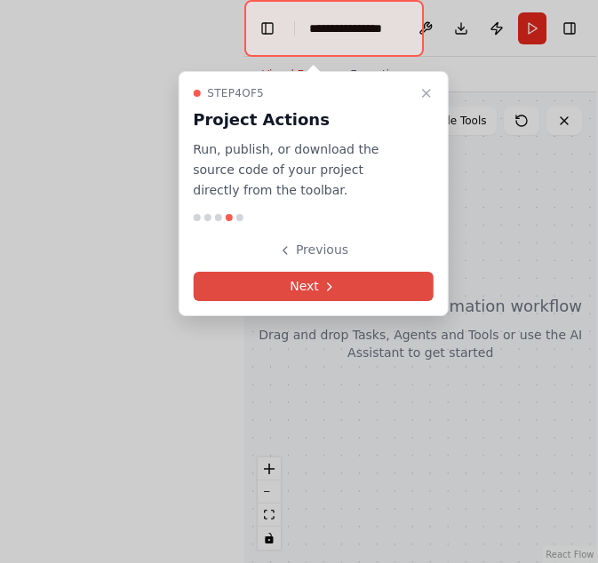 This screenshot has height=563, width=598. Describe the element at coordinates (267, 28) in the screenshot. I see `button: Hide left sidebar` at that location.